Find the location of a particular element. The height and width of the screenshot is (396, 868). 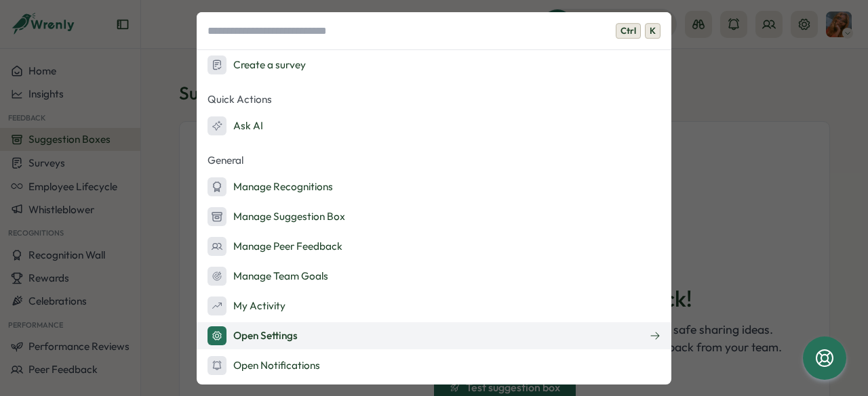

div: My Activity is located at coordinates (246, 306).